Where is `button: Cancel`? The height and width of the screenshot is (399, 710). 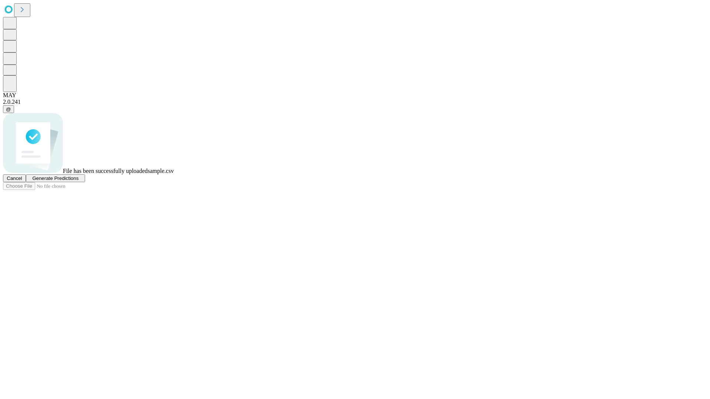 button: Cancel is located at coordinates (14, 178).